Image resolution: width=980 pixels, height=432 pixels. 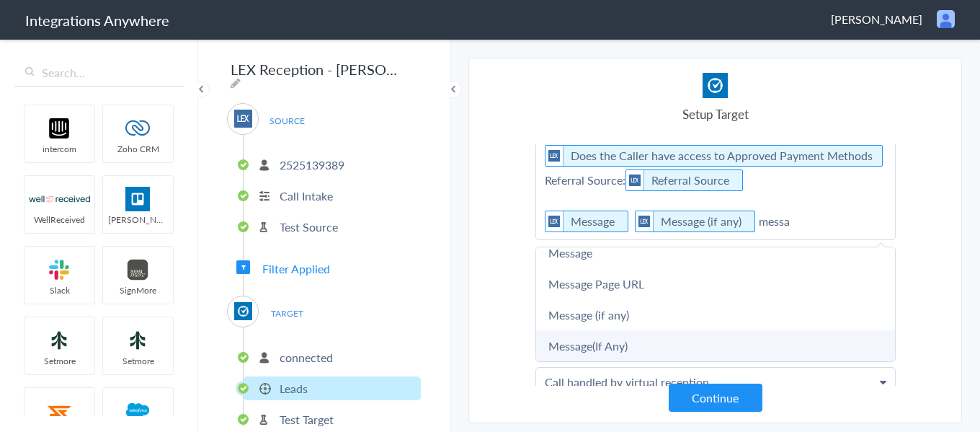 I want to click on img: signmore-logo.png, so click(x=138, y=269).